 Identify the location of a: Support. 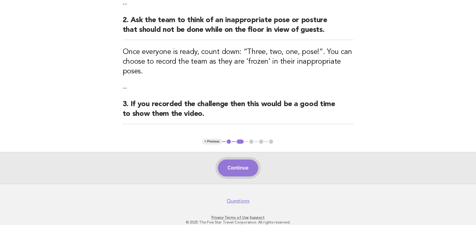
(257, 217).